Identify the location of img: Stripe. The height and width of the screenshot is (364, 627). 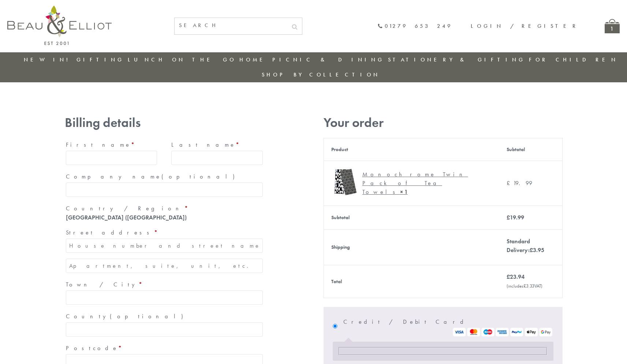
(503, 332).